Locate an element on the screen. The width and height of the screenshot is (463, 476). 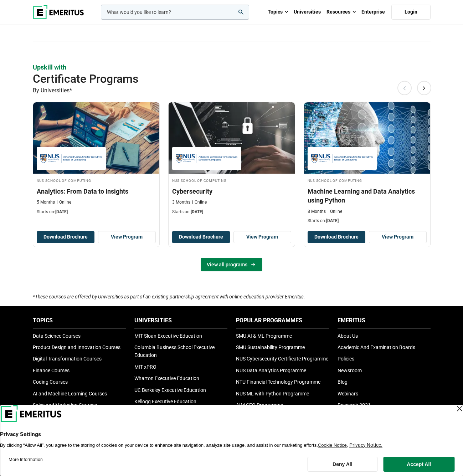
a: Wharton Executive Education is located at coordinates (167, 378).